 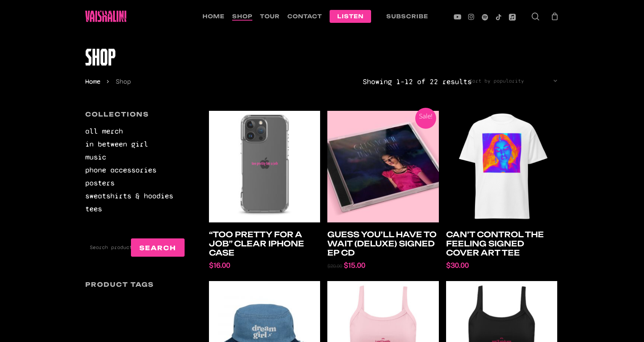 I want to click on span: tour, so click(x=270, y=16).